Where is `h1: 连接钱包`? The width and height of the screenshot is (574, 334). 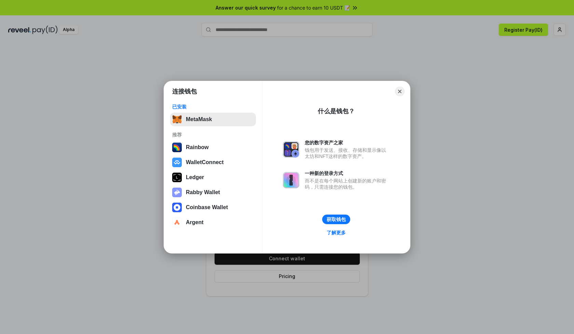 h1: 连接钱包 is located at coordinates (184, 92).